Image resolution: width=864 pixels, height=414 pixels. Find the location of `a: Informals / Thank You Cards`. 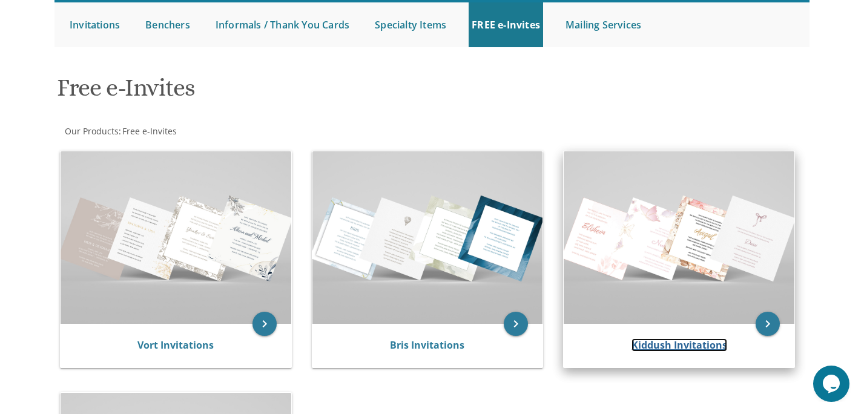

a: Informals / Thank You Cards is located at coordinates (282, 25).